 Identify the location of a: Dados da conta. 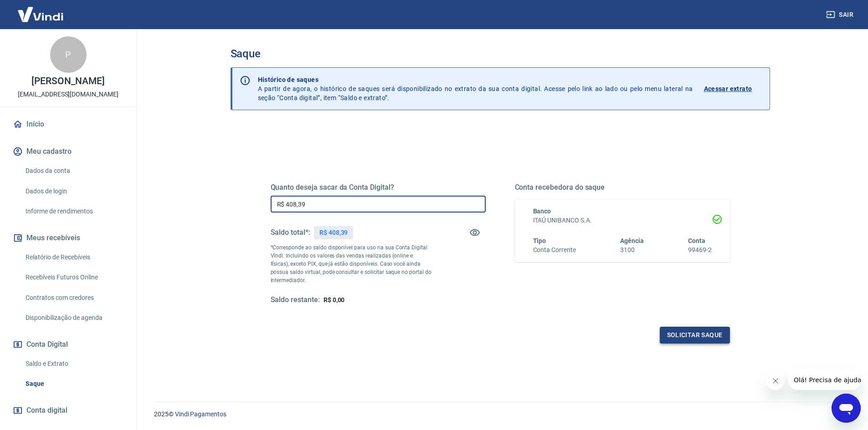
(73, 171).